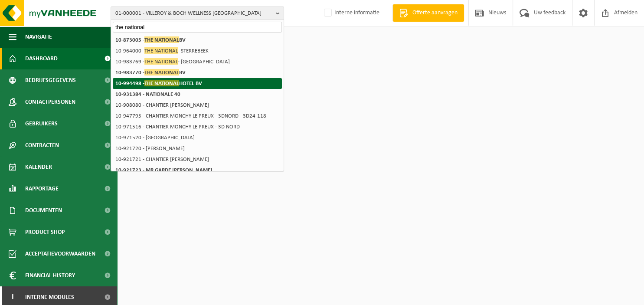 This screenshot has width=644, height=305. What do you see at coordinates (50, 276) in the screenshot?
I see `span: Financial History` at bounding box center [50, 276].